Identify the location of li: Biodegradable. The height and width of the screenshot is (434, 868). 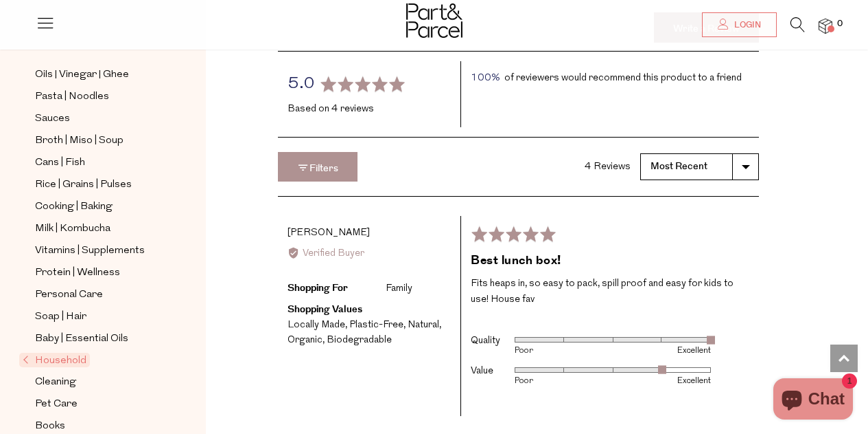
(359, 339).